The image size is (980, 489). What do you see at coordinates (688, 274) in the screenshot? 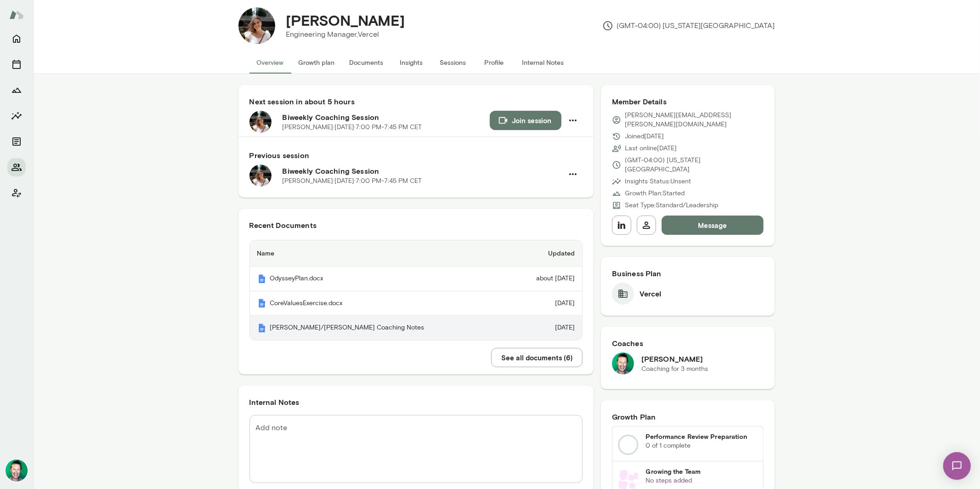
I see `h6: Business Plan` at bounding box center [688, 274].